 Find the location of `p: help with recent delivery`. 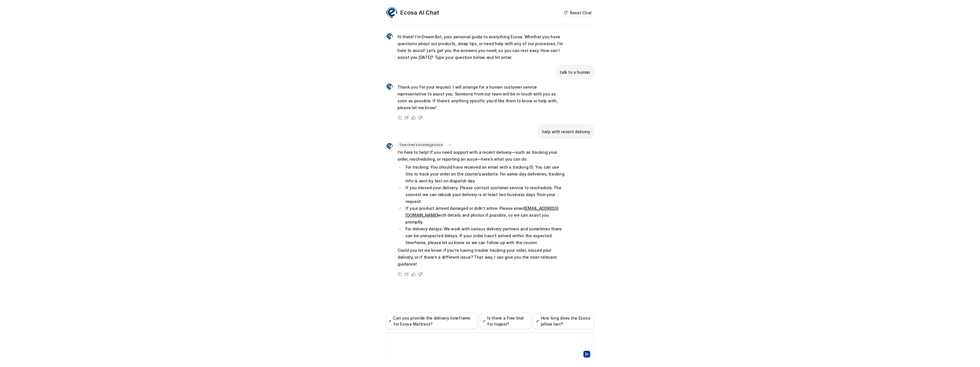

p: help with recent delivery is located at coordinates (566, 132).